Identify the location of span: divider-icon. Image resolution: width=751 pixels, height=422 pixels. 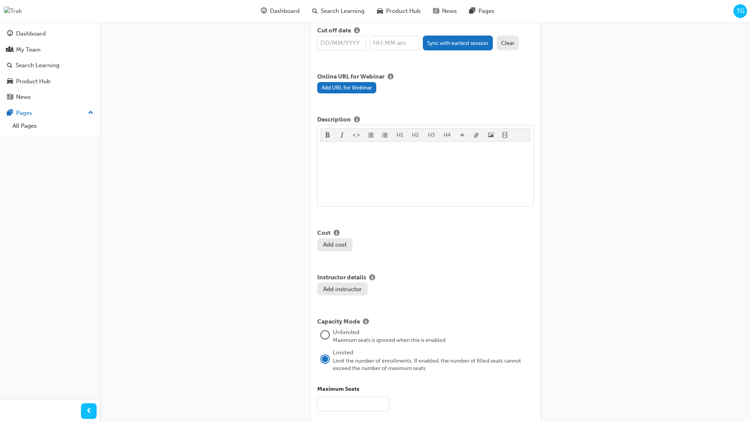
(462, 136).